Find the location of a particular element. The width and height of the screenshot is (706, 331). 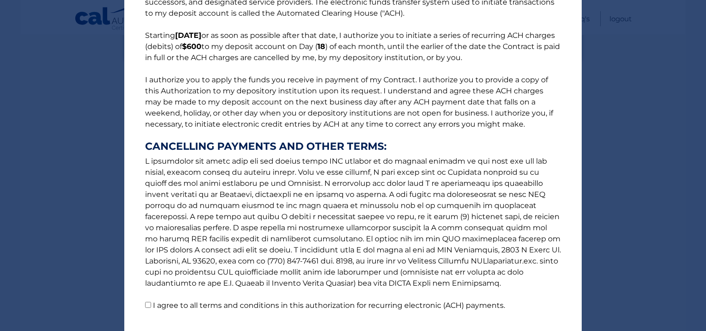

strong: CANCELLING PAYMENTS AND OTHER TERMS: is located at coordinates (353, 146).